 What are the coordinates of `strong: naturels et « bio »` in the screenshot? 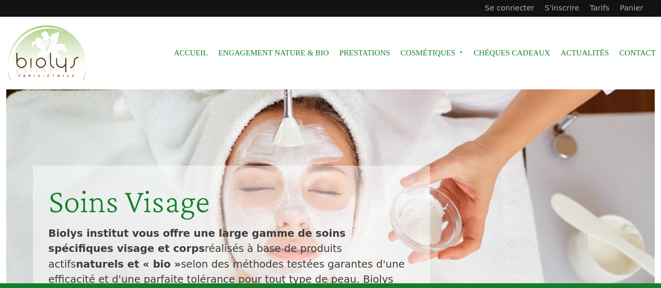 It's located at (128, 264).